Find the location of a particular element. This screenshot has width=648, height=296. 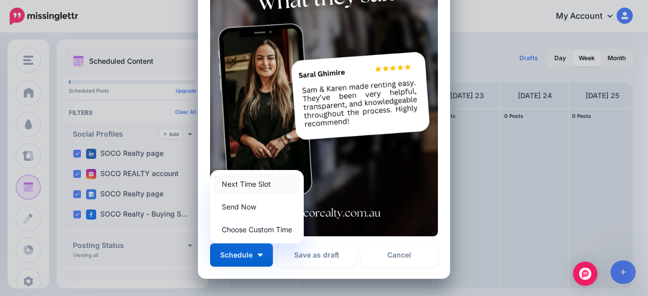

div: Schedule is located at coordinates (257, 206).